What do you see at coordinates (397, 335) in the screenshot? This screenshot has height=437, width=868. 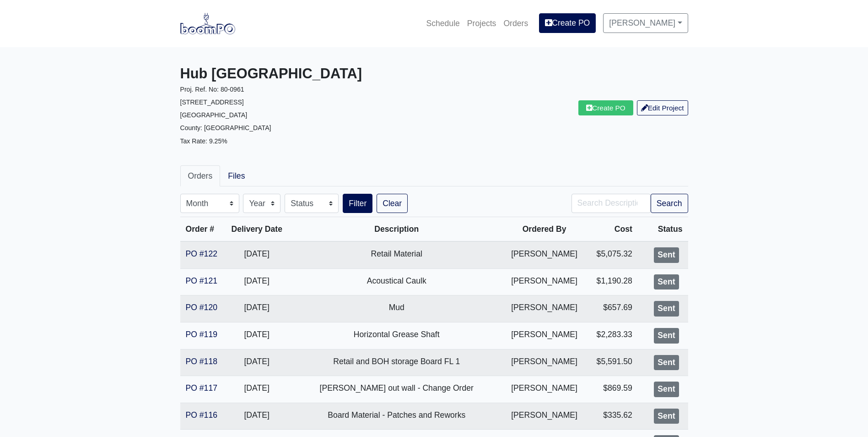 I see `td: Horizontal Grease Shaft` at bounding box center [397, 335].